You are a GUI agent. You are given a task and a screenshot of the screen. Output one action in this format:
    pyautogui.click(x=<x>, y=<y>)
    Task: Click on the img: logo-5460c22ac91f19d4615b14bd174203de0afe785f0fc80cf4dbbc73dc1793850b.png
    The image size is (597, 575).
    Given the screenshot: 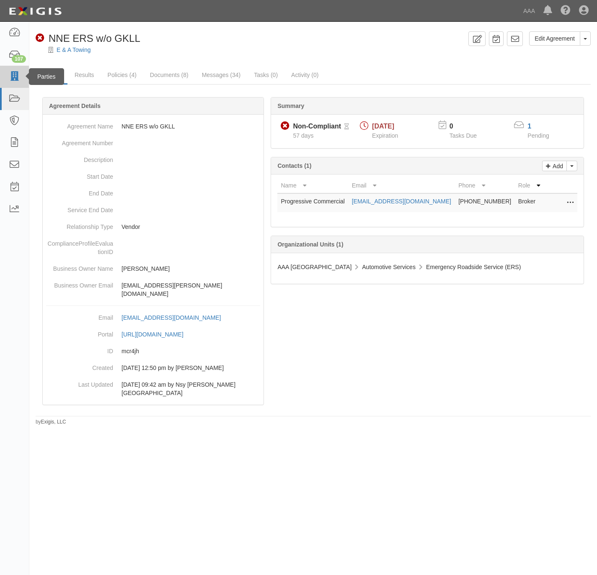 What is the action you would take?
    pyautogui.click(x=35, y=11)
    